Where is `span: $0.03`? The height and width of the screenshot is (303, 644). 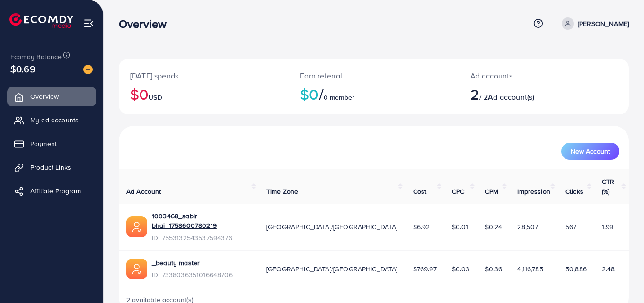
span: $0.03 is located at coordinates (461, 269).